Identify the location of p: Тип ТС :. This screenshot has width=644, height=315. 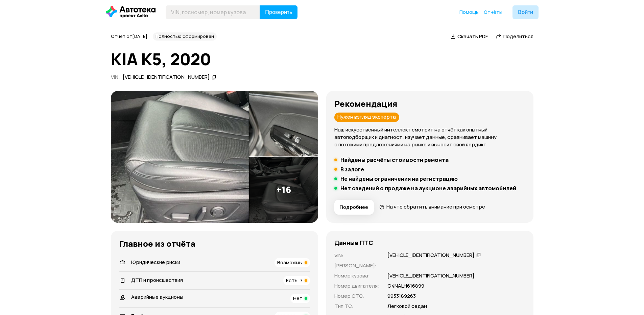
(356, 307).